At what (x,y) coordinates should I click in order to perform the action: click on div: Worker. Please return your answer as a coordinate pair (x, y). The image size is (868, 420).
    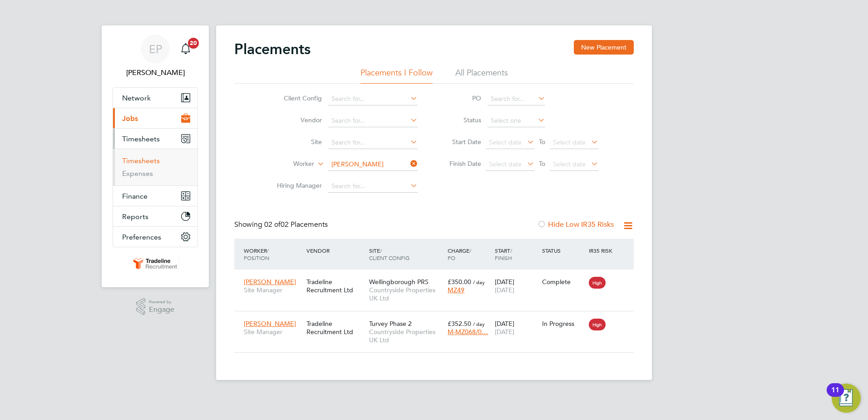
    Looking at the image, I should click on (273, 254).